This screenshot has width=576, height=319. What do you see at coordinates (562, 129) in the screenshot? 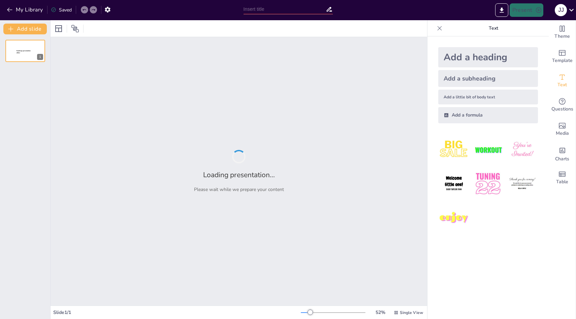
I see `div: Add images, graphics, shapes or video` at bounding box center [562, 129].